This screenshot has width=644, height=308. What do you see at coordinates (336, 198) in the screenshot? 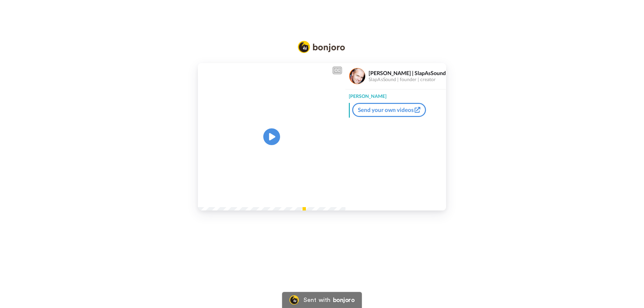
I see `img: Full screen` at bounding box center [336, 198].